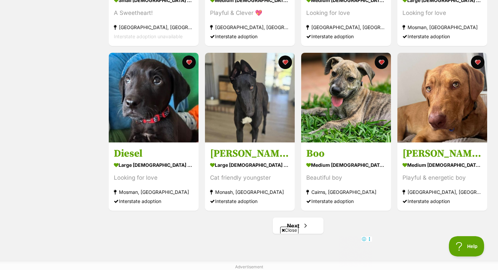 The width and height of the screenshot is (498, 270). Describe the element at coordinates (250, 13) in the screenshot. I see `div: Playful & Clever 💖` at that location.